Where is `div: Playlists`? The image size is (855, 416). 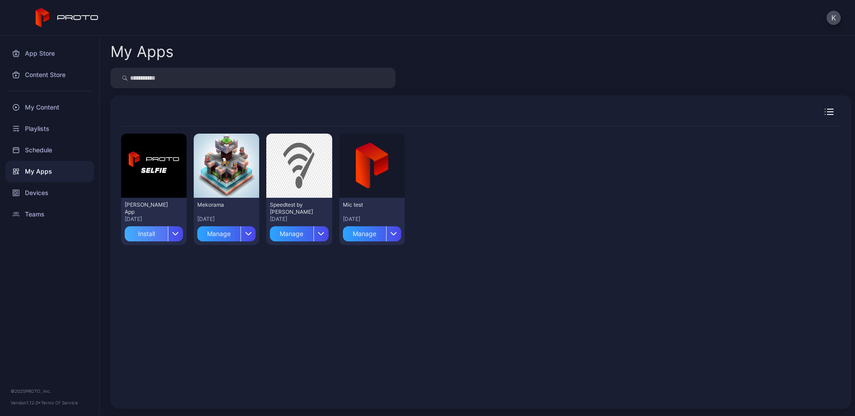
div: Playlists is located at coordinates (49, 129).